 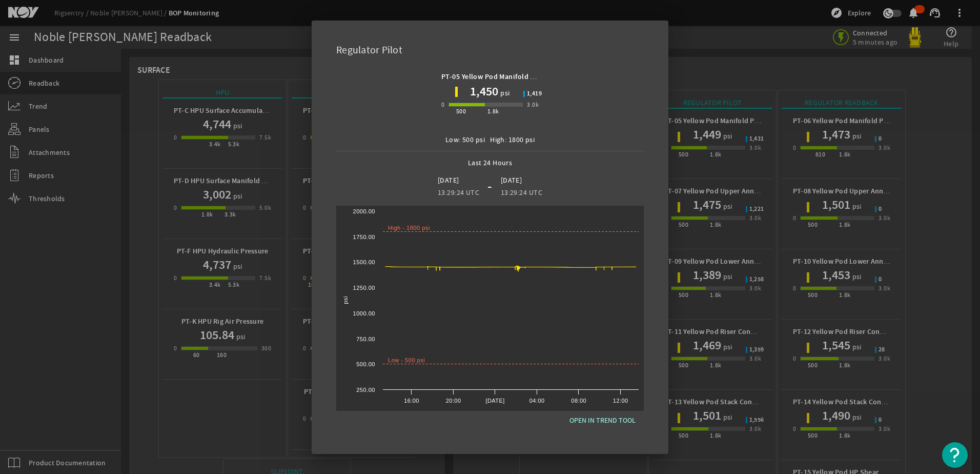 What do you see at coordinates (504, 93) in the screenshot?
I see `span: psi` at bounding box center [504, 93].